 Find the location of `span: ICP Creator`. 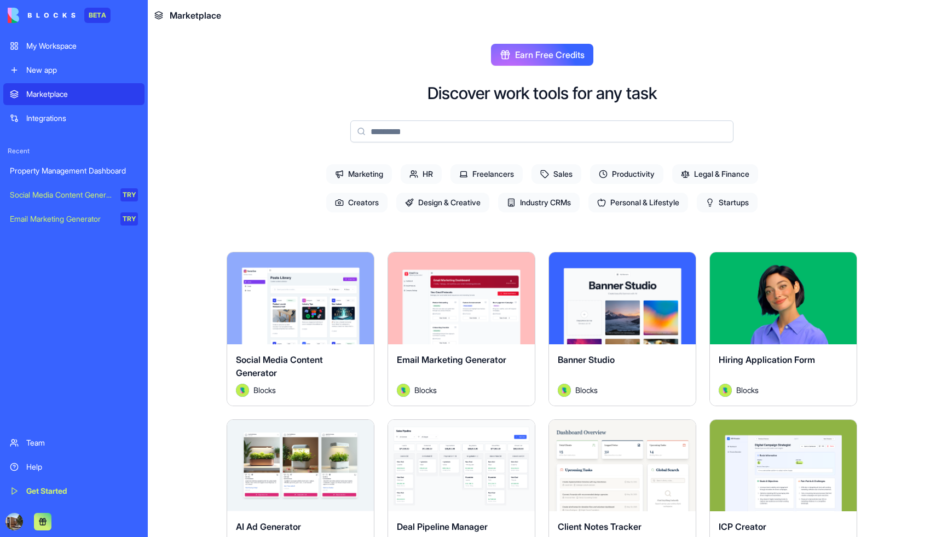

span: ICP Creator is located at coordinates (742, 527).